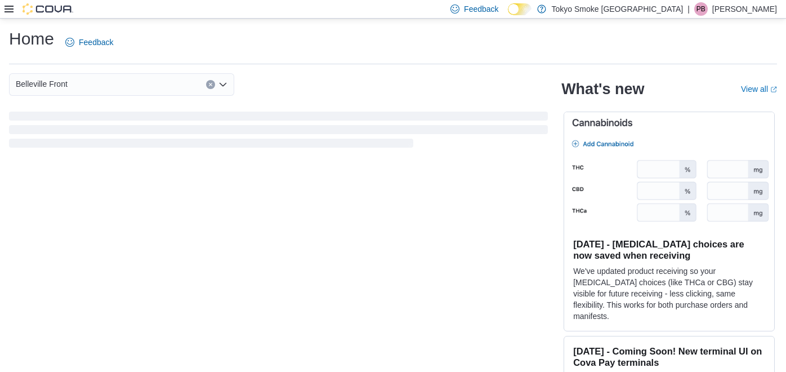 Image resolution: width=786 pixels, height=372 pixels. I want to click on svg: External link, so click(774, 90).